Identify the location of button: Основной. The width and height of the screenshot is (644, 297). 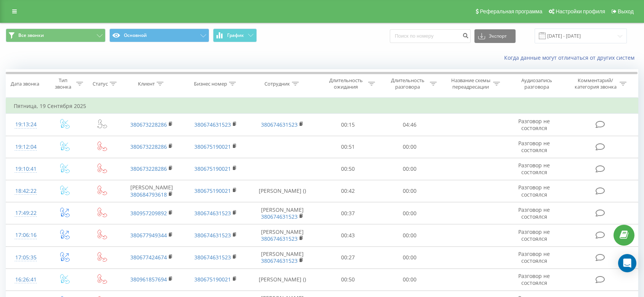
(159, 35).